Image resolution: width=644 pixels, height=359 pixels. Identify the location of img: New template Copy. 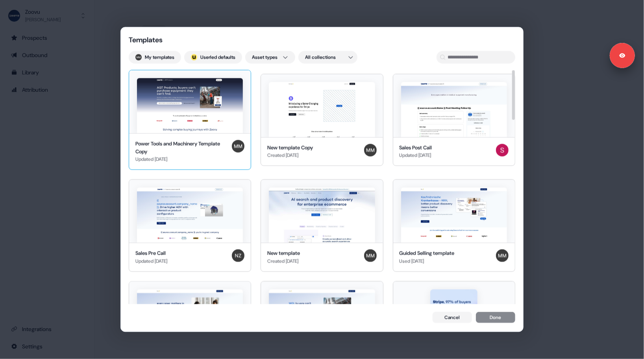
(322, 109).